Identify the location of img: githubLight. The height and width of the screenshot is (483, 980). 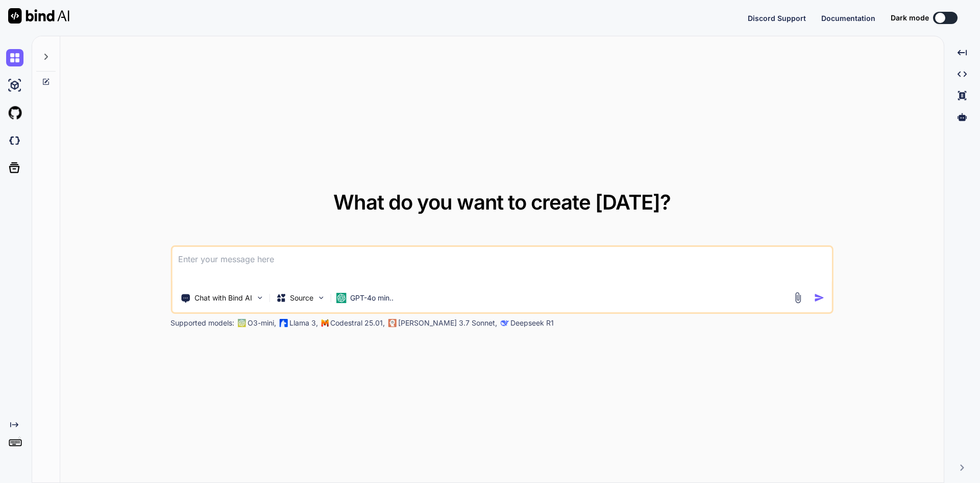
(15, 113).